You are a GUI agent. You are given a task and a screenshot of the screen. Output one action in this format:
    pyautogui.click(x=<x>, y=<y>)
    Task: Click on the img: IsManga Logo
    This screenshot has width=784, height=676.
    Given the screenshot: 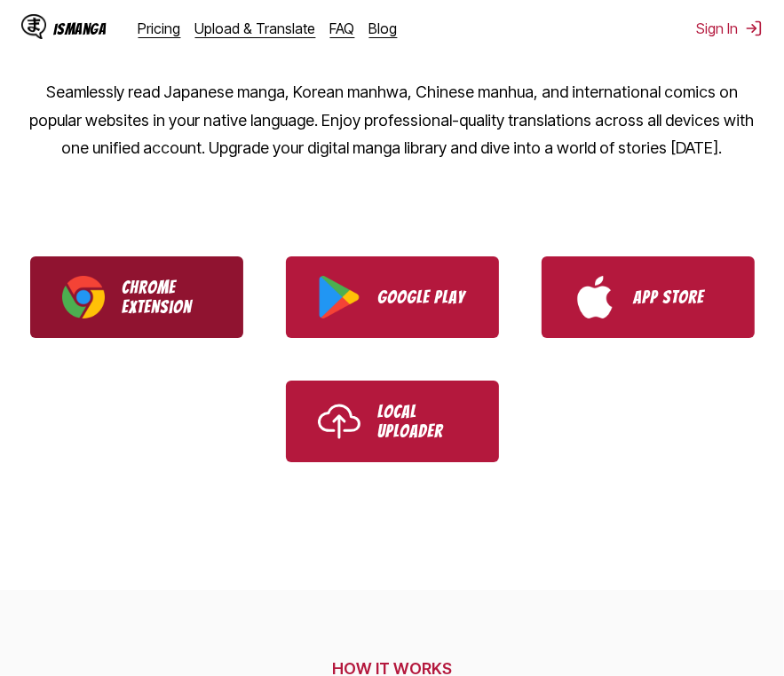 What is the action you would take?
    pyautogui.click(x=33, y=26)
    